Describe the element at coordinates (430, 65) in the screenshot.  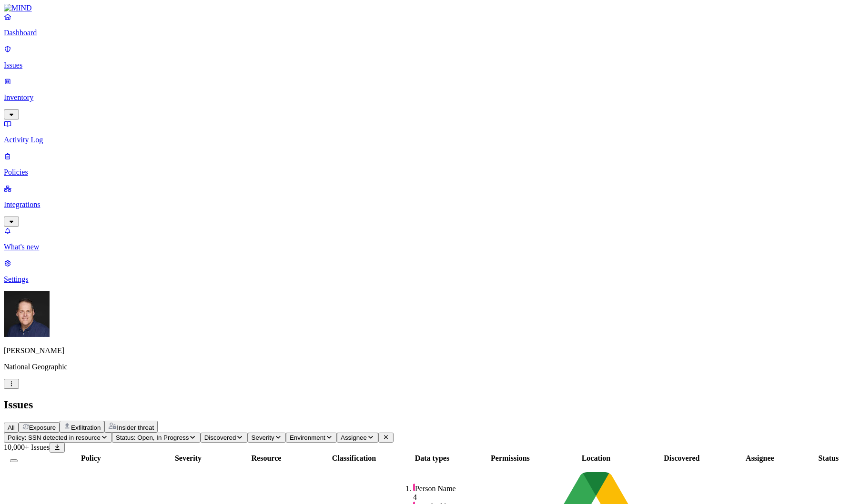
I see `p: Issues` at that location.